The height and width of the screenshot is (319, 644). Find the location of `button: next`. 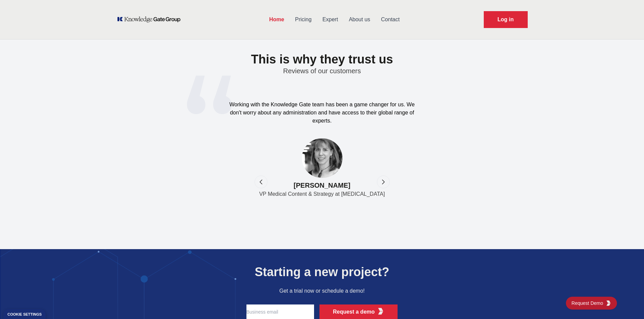

button: next is located at coordinates (384, 182).